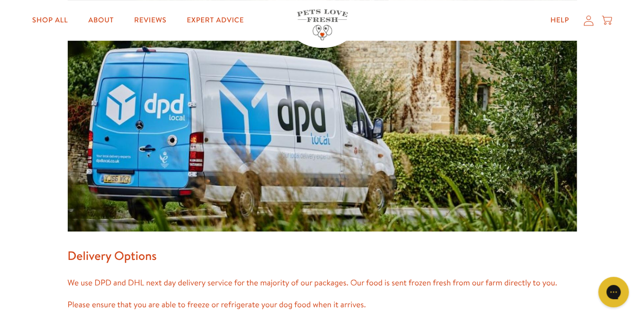 The image size is (644, 321). Describe the element at coordinates (322, 283) in the screenshot. I see `p: We use DPD and DHL next day delivery service for the majority of our packages. Our food is sent f...` at that location.